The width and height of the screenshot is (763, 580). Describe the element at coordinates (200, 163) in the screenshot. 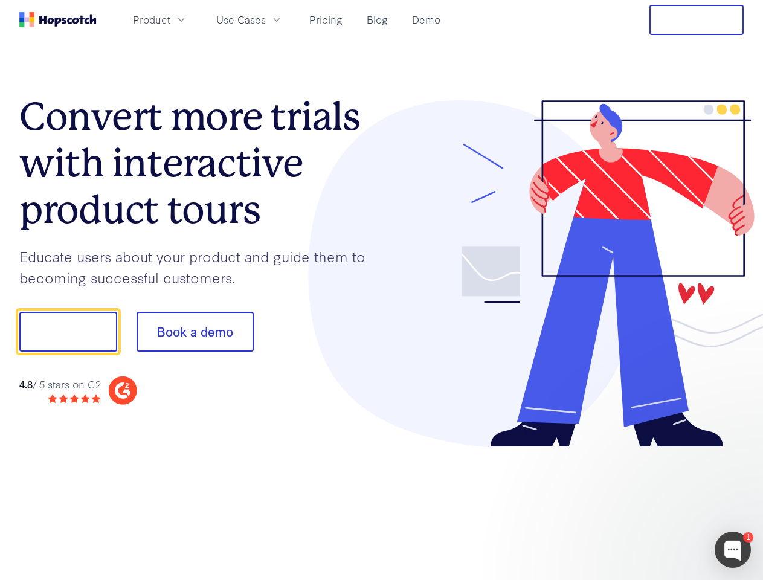

I see `h1: Convert more trials with interactive product tours` at that location.